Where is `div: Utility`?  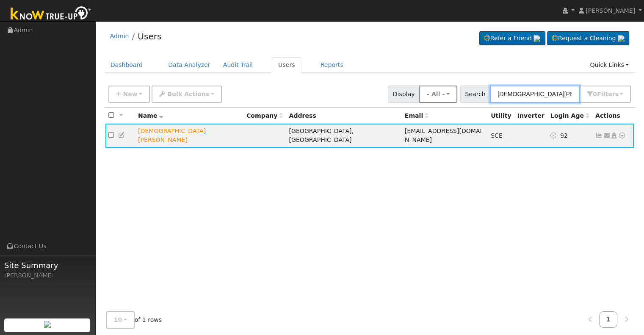 div: Utility is located at coordinates (501, 116).